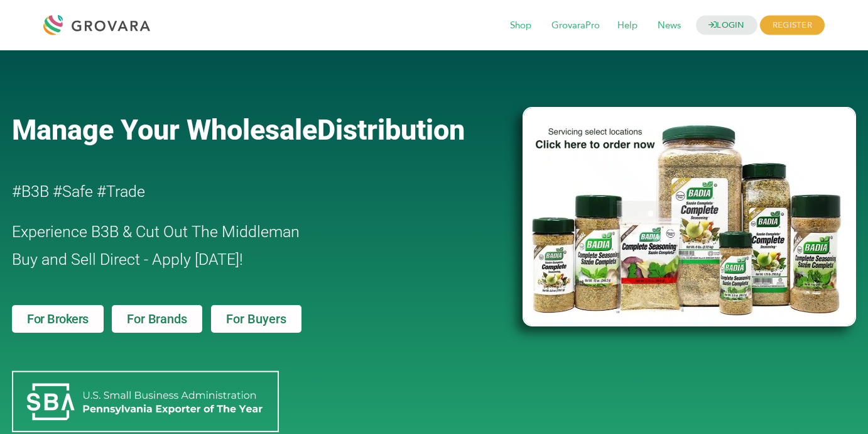  Describe the element at coordinates (727, 25) in the screenshot. I see `a: LOGIN` at that location.